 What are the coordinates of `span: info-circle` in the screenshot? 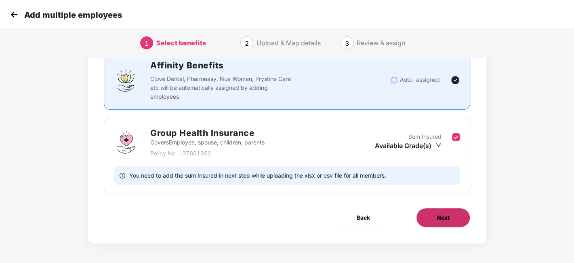 It's located at (122, 175).